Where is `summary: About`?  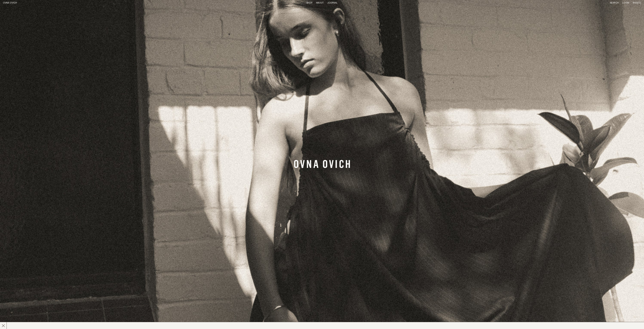 summary: About is located at coordinates (320, 3).